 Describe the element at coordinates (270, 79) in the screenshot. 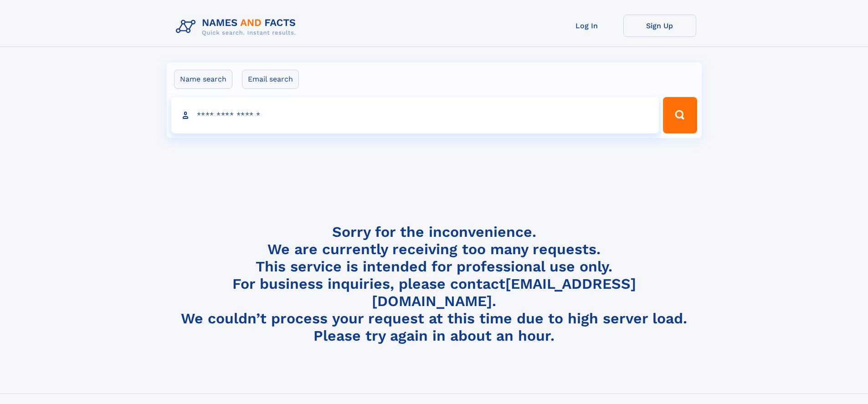

I see `label: Email search` at that location.